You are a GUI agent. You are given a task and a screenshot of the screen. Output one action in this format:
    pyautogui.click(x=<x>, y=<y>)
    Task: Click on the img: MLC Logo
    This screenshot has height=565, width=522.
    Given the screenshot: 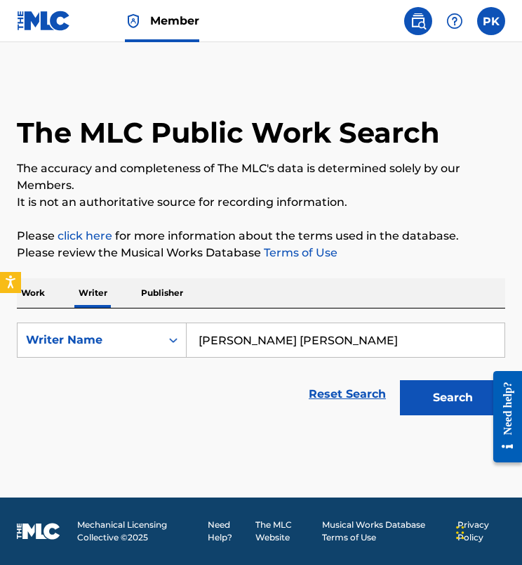 What is the action you would take?
    pyautogui.click(x=44, y=20)
    